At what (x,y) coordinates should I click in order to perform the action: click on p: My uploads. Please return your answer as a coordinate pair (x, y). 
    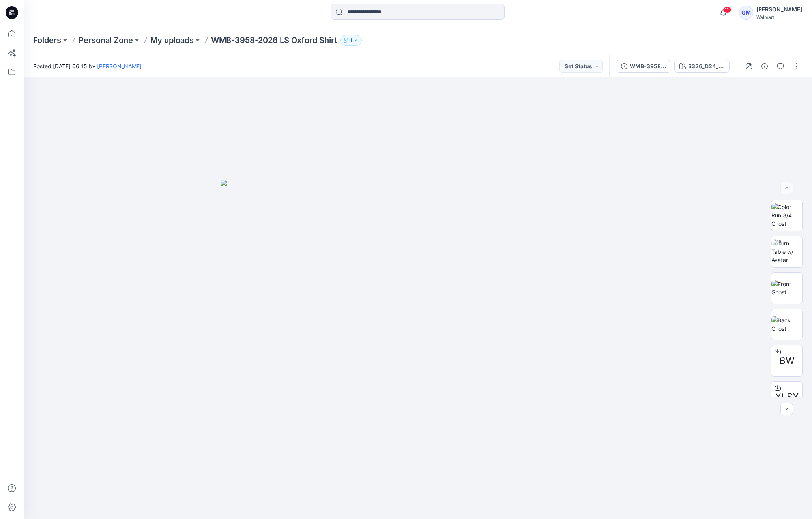
    Looking at the image, I should click on (172, 41).